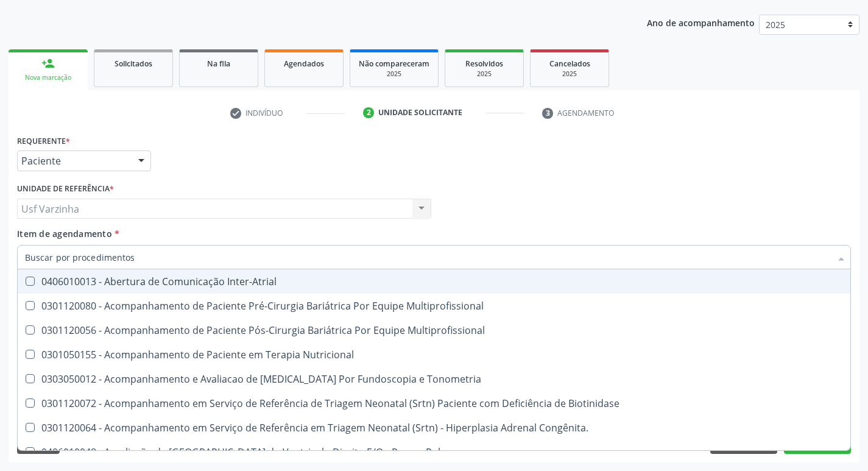 This screenshot has height=471, width=868. What do you see at coordinates (48, 64) in the screenshot?
I see `div: person_add` at bounding box center [48, 64].